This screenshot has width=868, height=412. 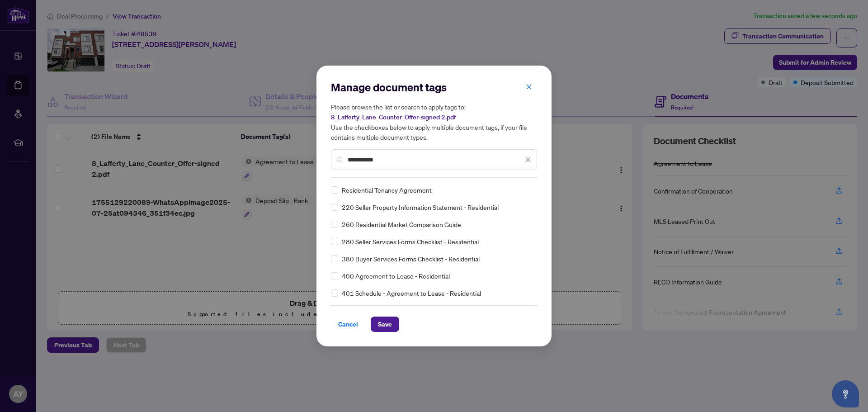 What do you see at coordinates (410, 242) in the screenshot?
I see `span: 280 Seller Services Forms Checklist - Residential` at bounding box center [410, 242].